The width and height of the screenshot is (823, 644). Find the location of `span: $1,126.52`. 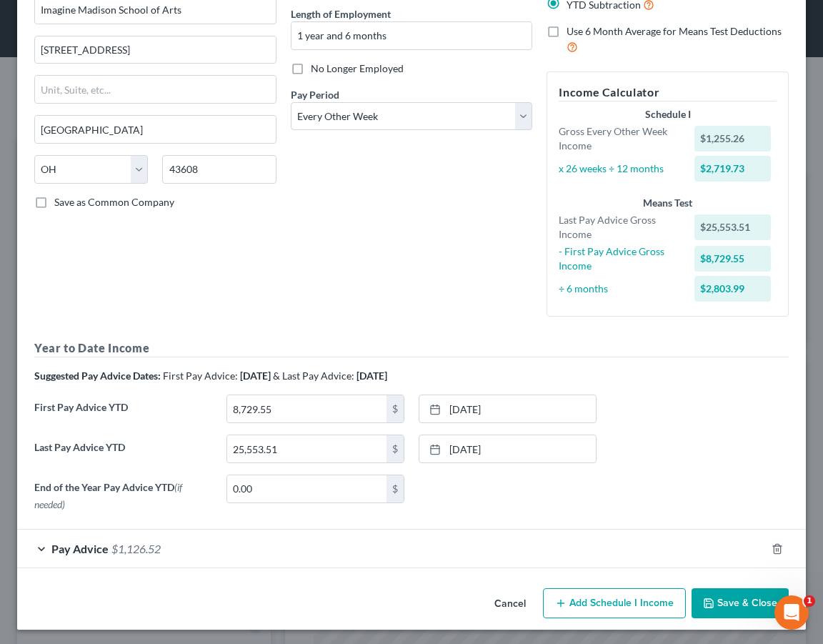

span: $1,126.52 is located at coordinates (136, 548).